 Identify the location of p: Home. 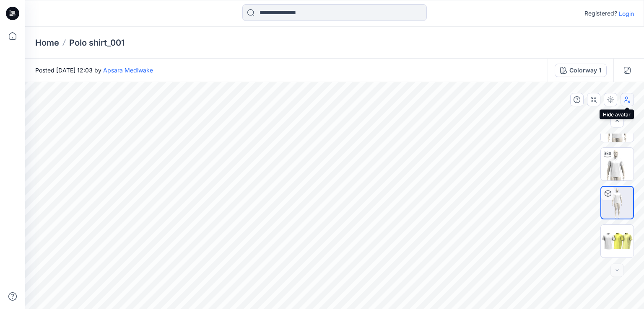
(47, 43).